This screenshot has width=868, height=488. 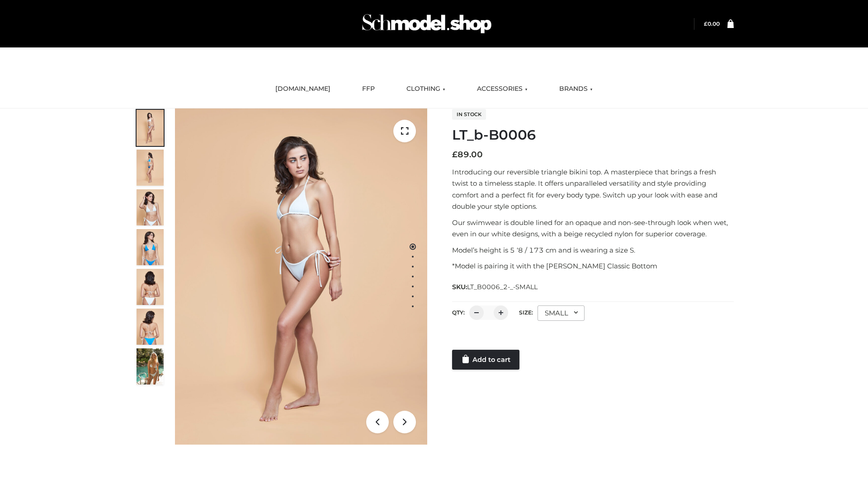 What do you see at coordinates (503, 287) in the screenshot?
I see `span: LT_B0006_2-_-SMALL` at bounding box center [503, 287].